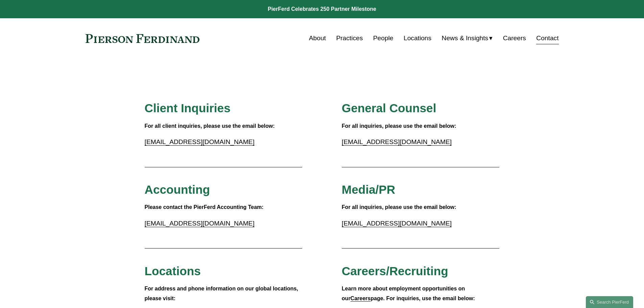 The height and width of the screenshot is (308, 644). What do you see at coordinates (368, 189) in the screenshot?
I see `span: Media/PR` at bounding box center [368, 189].